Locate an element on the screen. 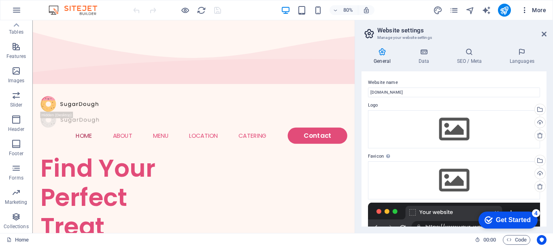 Image resolution: width=553 pixels, height=246 pixels. button: Click here to leave preview mode and continue editing is located at coordinates (185, 10).